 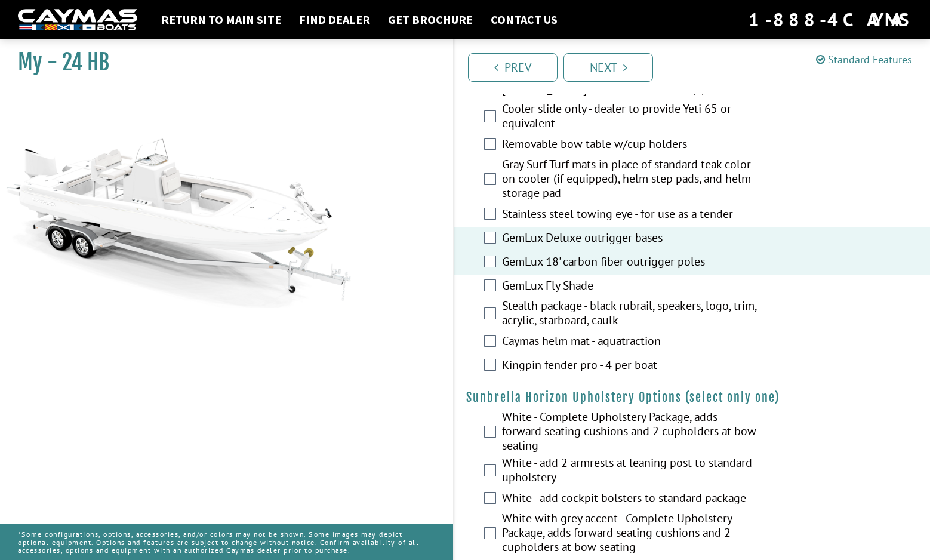 I want to click on a: Contact Us, so click(x=524, y=20).